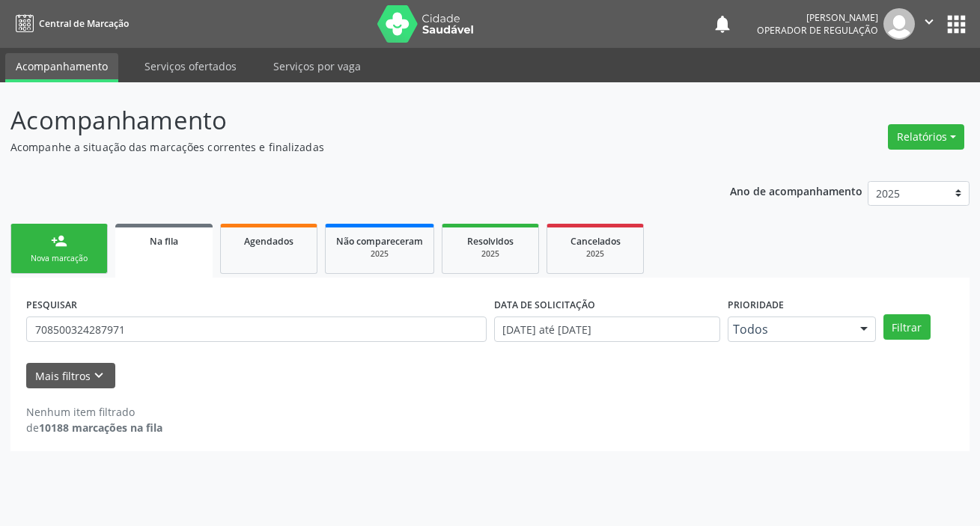  What do you see at coordinates (269, 241) in the screenshot?
I see `span: Agendados` at bounding box center [269, 241].